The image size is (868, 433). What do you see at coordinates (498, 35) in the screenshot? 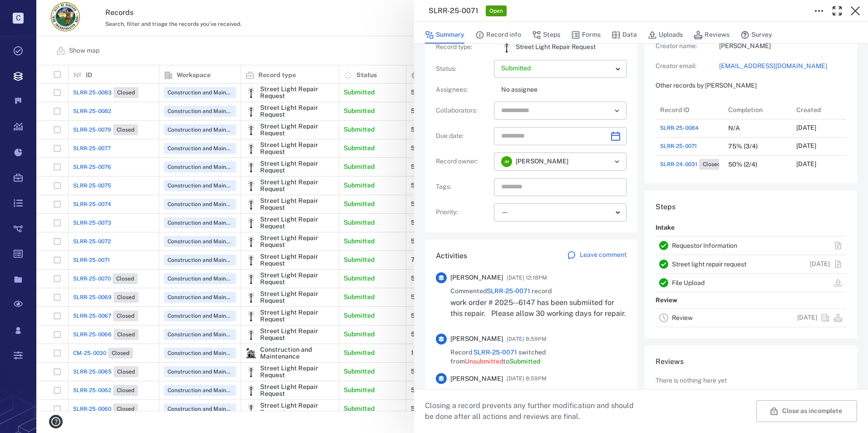
I see `button: Record info` at bounding box center [498, 35].